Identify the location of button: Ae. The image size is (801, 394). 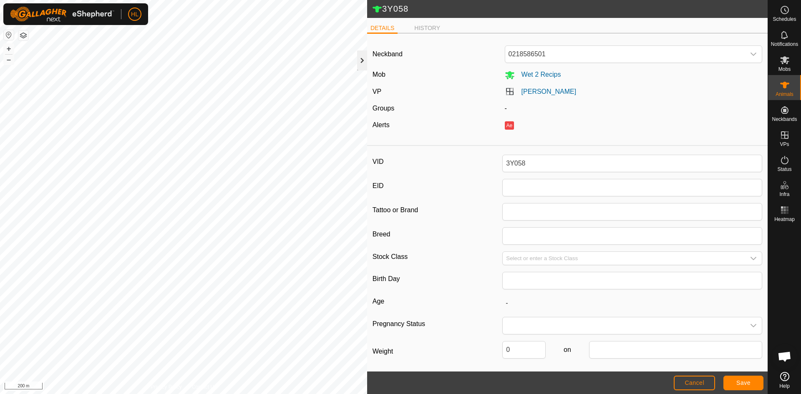
(509, 126).